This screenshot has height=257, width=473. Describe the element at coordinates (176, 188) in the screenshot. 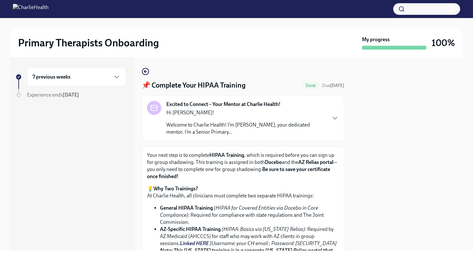

I see `strong: Why Two Trainings?` at that location.